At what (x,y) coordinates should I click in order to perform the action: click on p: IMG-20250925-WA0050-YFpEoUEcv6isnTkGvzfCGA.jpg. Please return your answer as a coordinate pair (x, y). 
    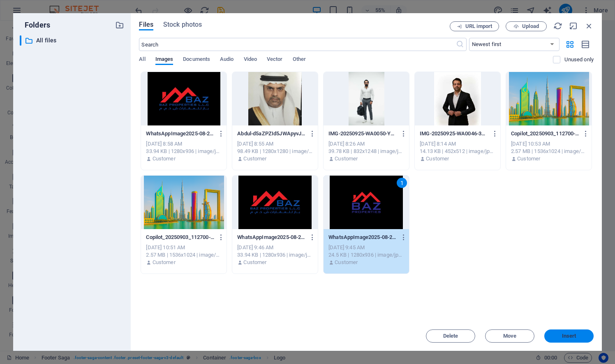
    Looking at the image, I should click on (362, 134).